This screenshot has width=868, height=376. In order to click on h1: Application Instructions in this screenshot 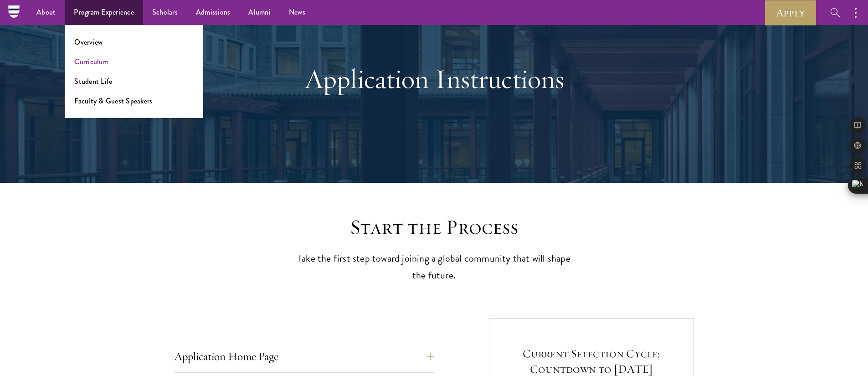, I will do `click(435, 78)`.